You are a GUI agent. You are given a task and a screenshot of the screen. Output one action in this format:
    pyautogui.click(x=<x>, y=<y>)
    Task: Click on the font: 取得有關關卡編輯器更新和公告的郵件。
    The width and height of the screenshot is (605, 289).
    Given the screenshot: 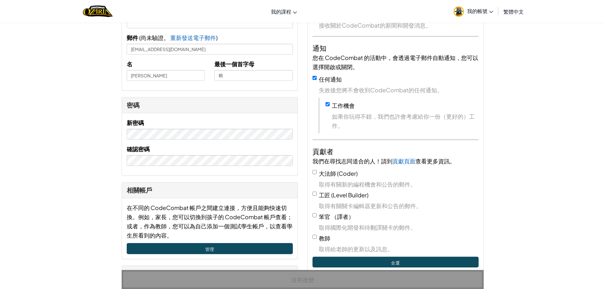 What is the action you would take?
    pyautogui.click(x=370, y=206)
    